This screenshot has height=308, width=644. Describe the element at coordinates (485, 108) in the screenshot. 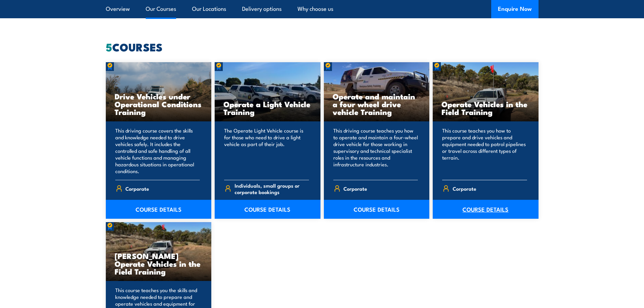

I see `h3: Operate Vehicles in the Field Training` at that location.